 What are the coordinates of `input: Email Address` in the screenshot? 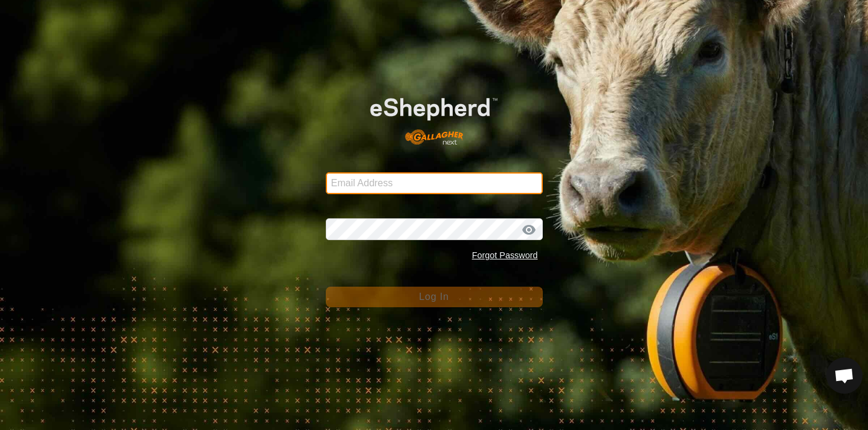 It's located at (434, 184).